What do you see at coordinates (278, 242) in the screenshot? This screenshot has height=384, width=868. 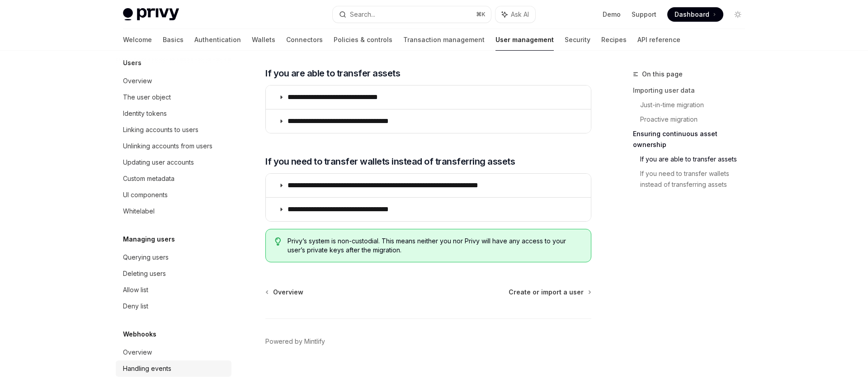 I see `svg: Tip` at bounding box center [278, 242].